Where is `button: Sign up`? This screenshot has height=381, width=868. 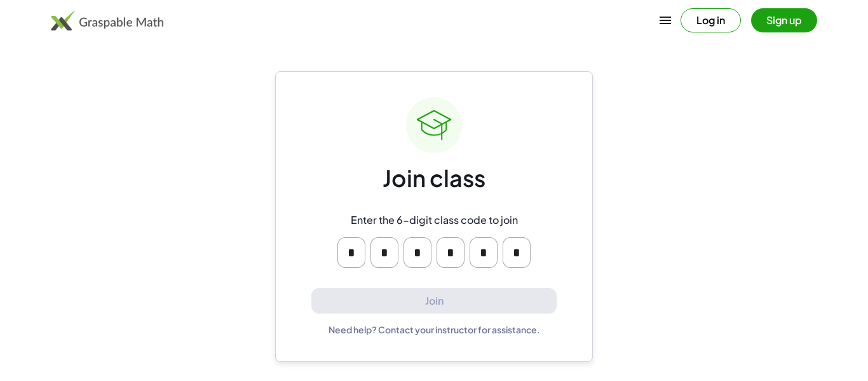
button: Sign up is located at coordinates (784, 21).